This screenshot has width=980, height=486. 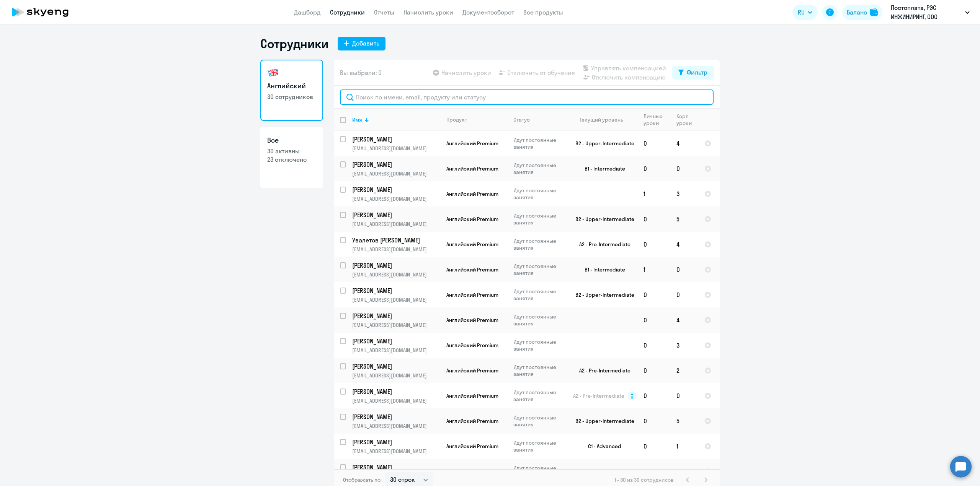 I want to click on p: 30 активны, so click(x=292, y=151).